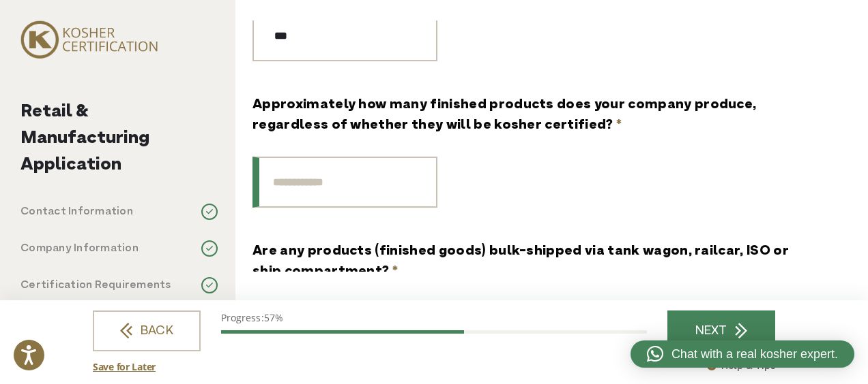 The height and width of the screenshot is (384, 868). I want to click on a: NEXT, so click(721, 331).